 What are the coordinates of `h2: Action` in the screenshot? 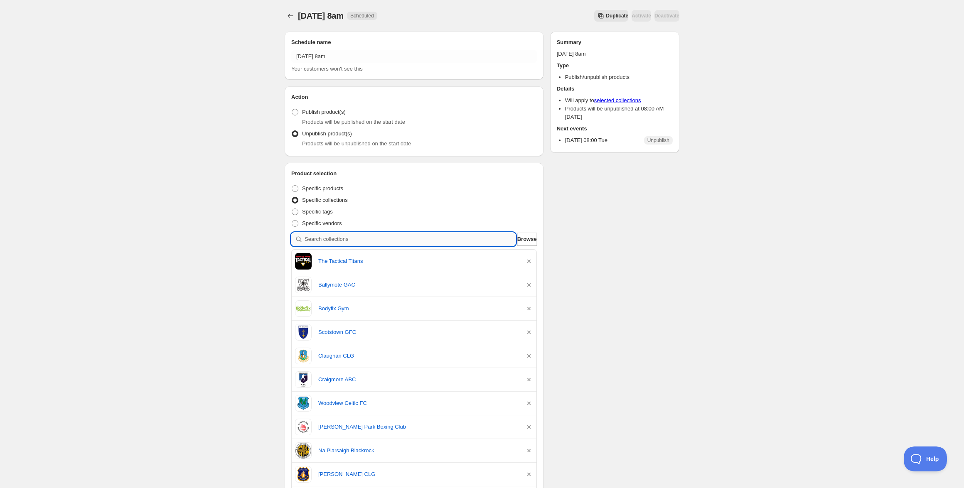 It's located at (414, 97).